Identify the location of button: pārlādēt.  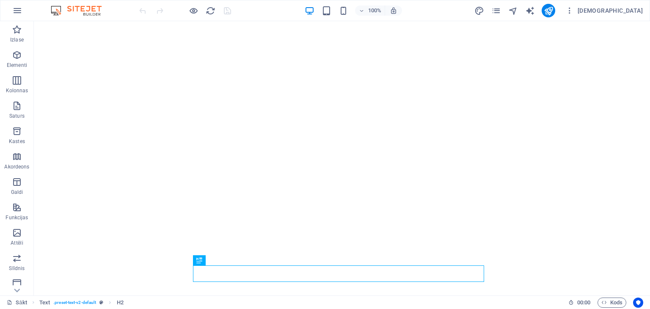
(210, 11).